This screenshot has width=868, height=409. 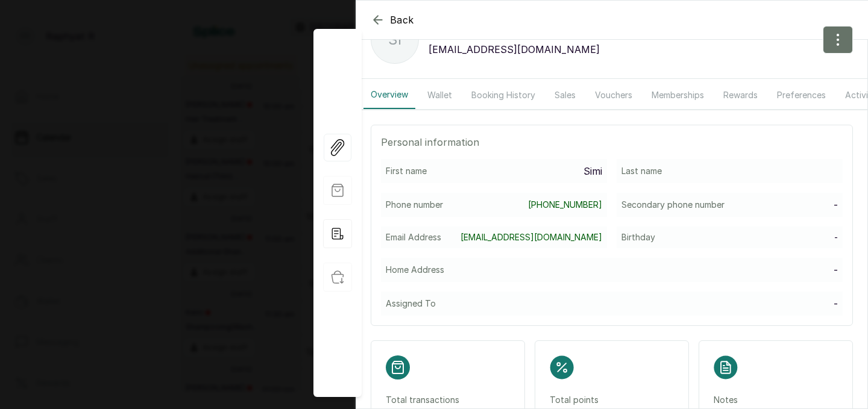 What do you see at coordinates (641, 171) in the screenshot?
I see `p: Last name` at bounding box center [641, 171].